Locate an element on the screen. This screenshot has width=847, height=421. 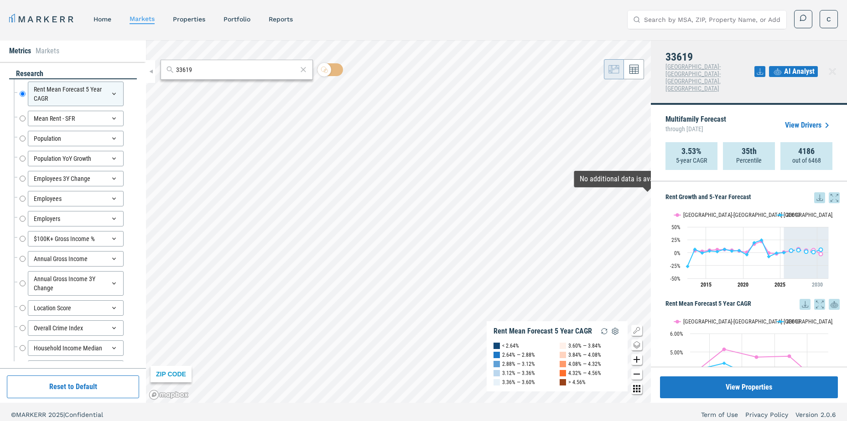
tspan: 2025 is located at coordinates (780, 285).